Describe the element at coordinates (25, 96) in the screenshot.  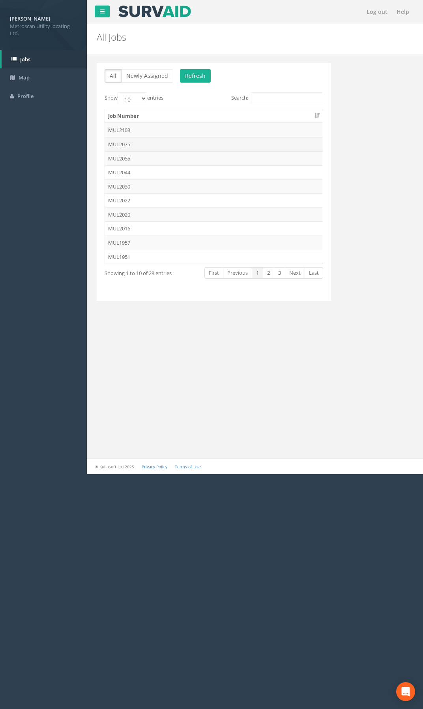
I see `span: Profile` at that location.